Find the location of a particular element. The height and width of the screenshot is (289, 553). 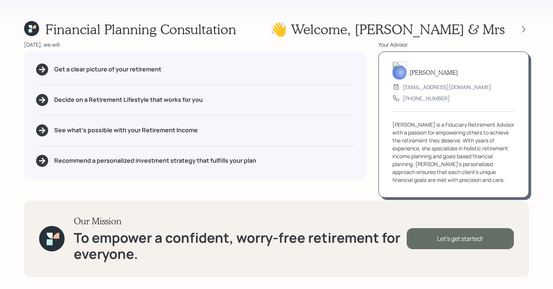

h3: Our Mission is located at coordinates (240, 221).